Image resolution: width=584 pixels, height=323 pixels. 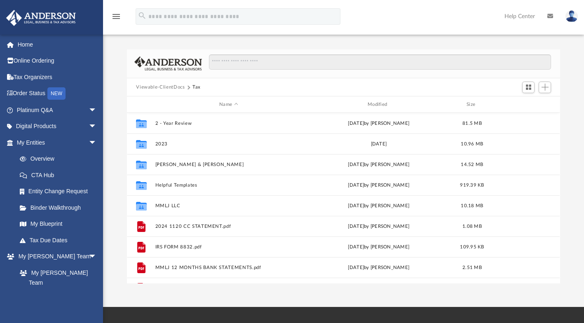 I want to click on img: Anderson Advisors Platinum Portal, so click(x=41, y=18).